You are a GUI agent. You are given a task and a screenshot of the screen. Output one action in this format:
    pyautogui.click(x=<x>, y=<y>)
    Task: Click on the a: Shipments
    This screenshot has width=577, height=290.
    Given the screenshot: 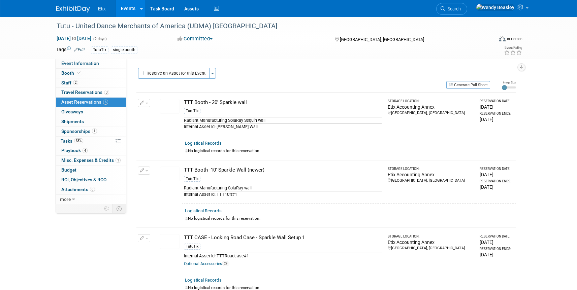 What is the action you would take?
    pyautogui.click(x=91, y=122)
    